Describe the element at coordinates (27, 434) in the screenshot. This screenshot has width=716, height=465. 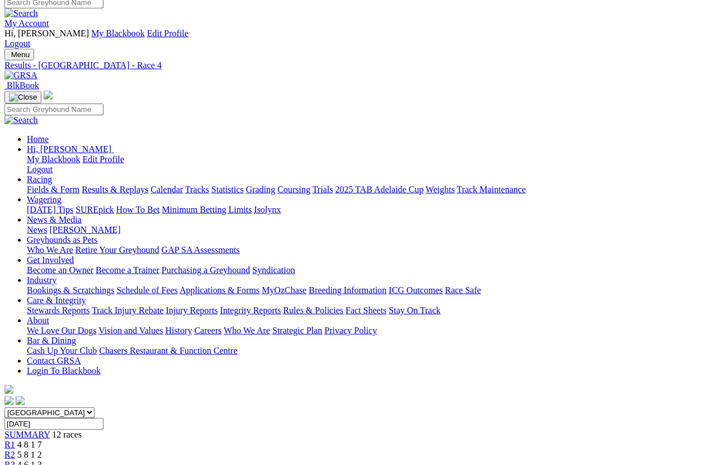
I see `span: SUMMARY` at that location.